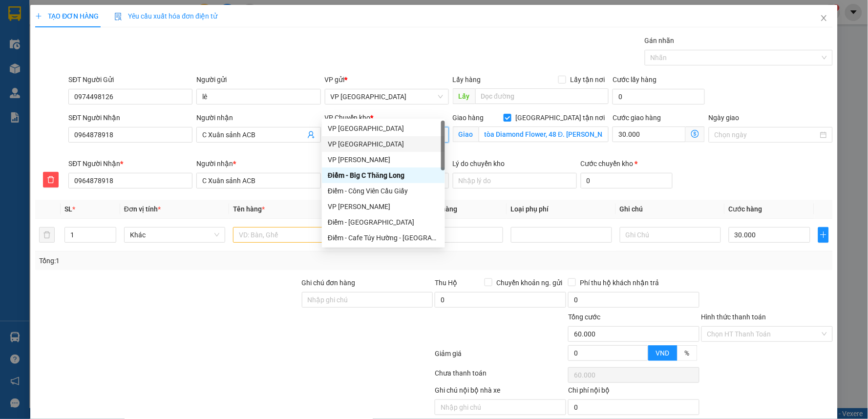  Describe the element at coordinates (387, 79) in the screenshot. I see `div: VP gửi` at that location.